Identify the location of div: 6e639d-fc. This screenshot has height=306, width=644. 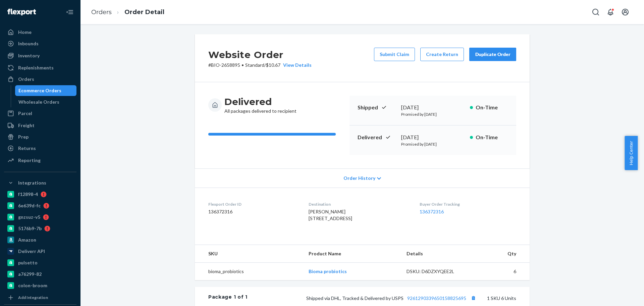
(29, 206).